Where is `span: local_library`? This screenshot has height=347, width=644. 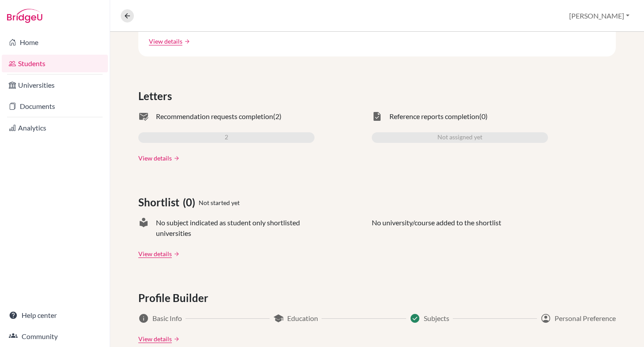 span: local_library is located at coordinates (144, 228).